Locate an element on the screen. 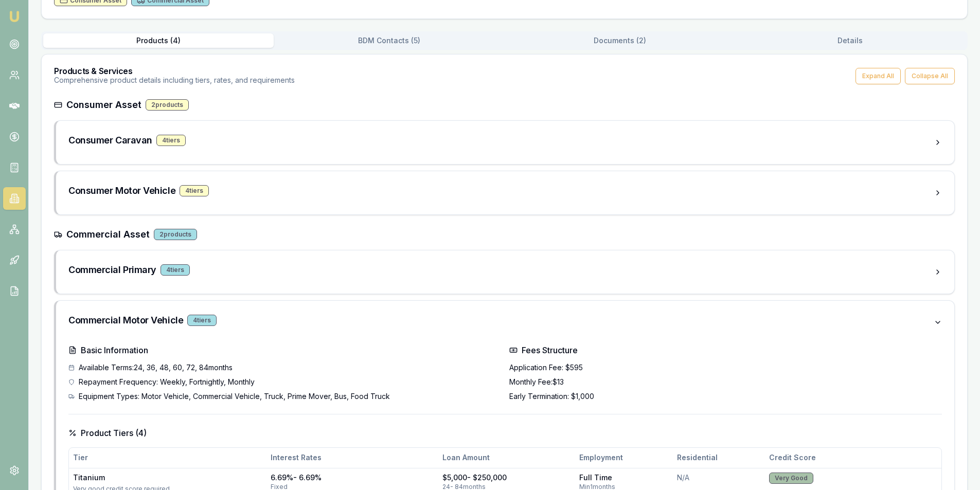 The height and width of the screenshot is (490, 980). span: Equipment Types: Motor Vehicle, Commercial Vehicle, Truck, Prime Mover, Bus, Food Truck is located at coordinates (234, 396).